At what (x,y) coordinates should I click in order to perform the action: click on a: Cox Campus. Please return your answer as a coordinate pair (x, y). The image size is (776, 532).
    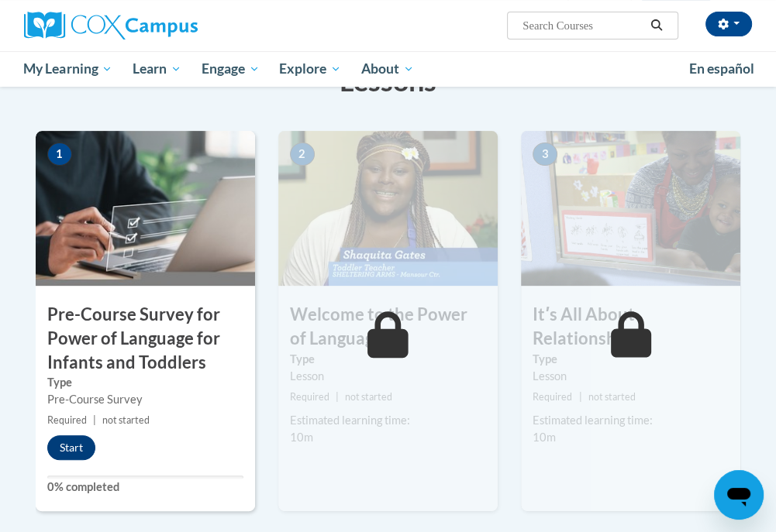
    Looking at the image, I should click on (137, 26).